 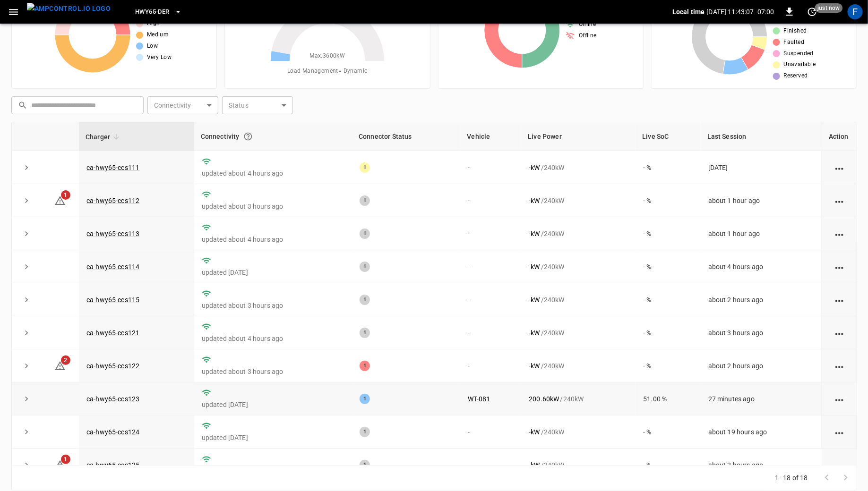 What do you see at coordinates (855, 12) in the screenshot?
I see `div: profile-icon` at bounding box center [855, 12].